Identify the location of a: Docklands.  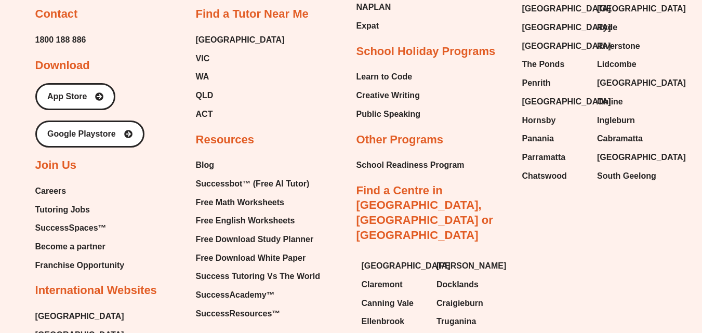
(469, 285).